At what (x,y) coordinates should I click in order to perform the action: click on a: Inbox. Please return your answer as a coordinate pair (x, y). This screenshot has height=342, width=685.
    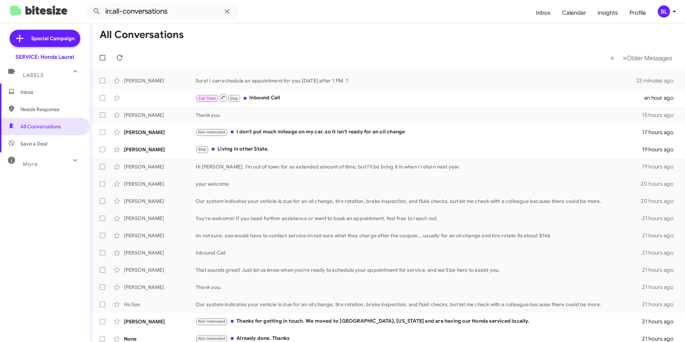
    Looking at the image, I should click on (543, 13).